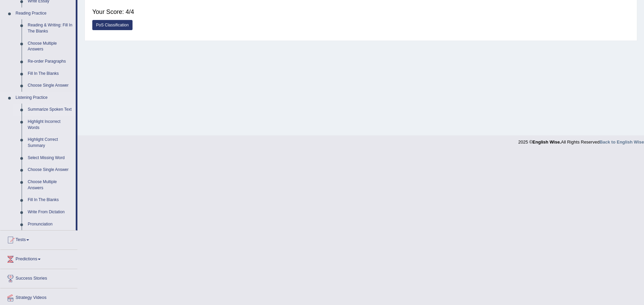 The height and width of the screenshot is (305, 644). What do you see at coordinates (50, 143) in the screenshot?
I see `a: Highlight Correct Summary` at bounding box center [50, 143].